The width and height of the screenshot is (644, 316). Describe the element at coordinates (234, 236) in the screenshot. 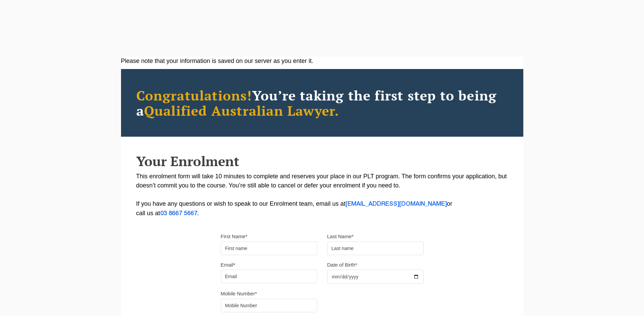

I see `label: First Name*` at that location.